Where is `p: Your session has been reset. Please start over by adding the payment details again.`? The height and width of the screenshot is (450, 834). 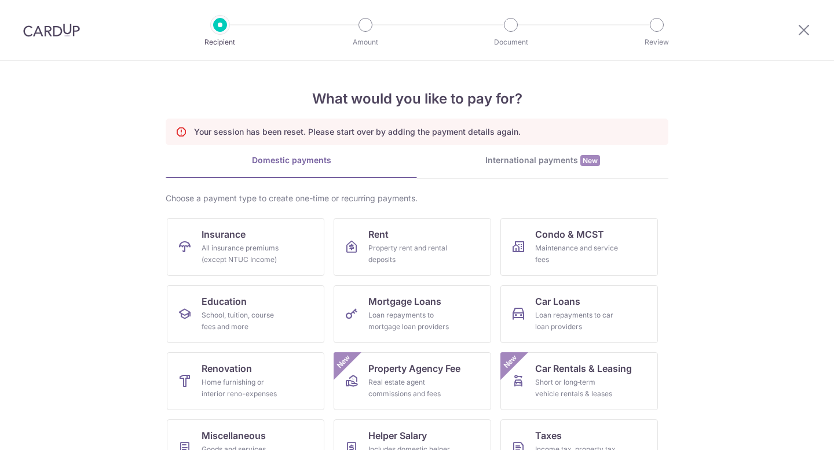 p: Your session has been reset. Please start over by adding the payment details again. is located at coordinates (357, 132).